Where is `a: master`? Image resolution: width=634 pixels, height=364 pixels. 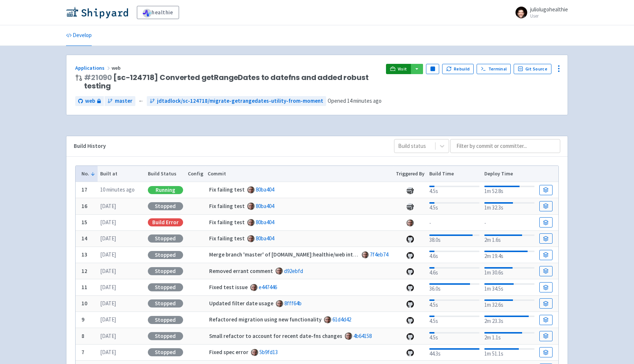
a: master is located at coordinates (120, 101).